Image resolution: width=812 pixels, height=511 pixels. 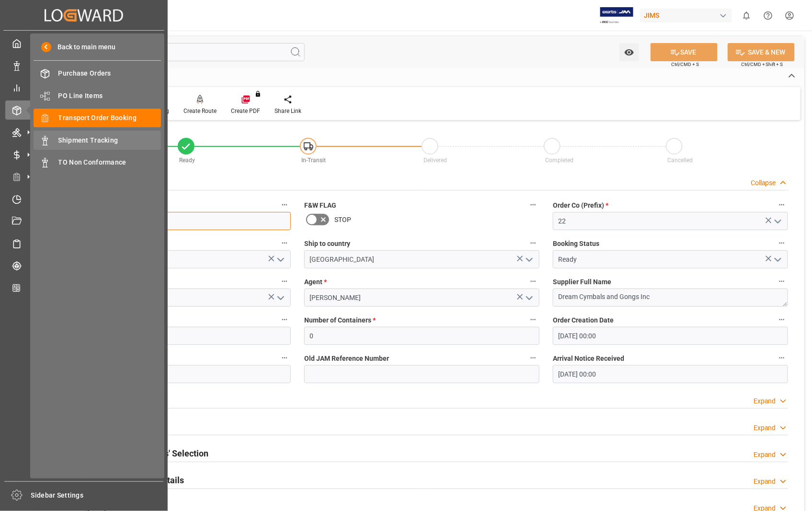 I want to click on input: Type to search/select, so click(x=173, y=259).